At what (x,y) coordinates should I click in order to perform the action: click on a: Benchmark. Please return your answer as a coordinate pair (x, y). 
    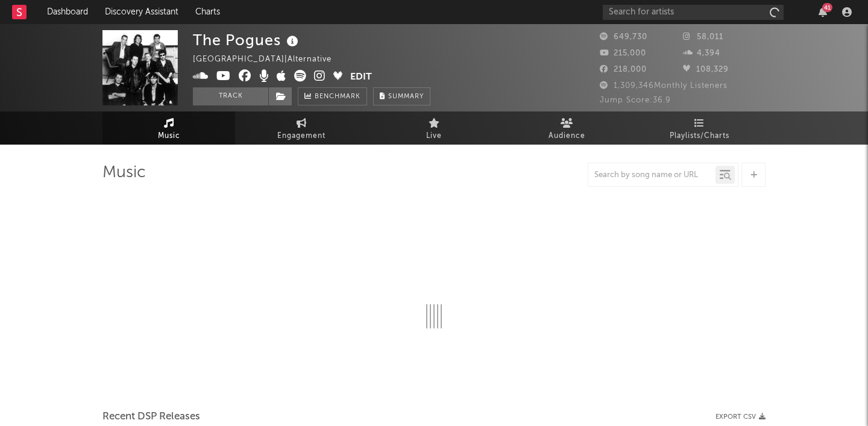
    Looking at the image, I should click on (332, 96).